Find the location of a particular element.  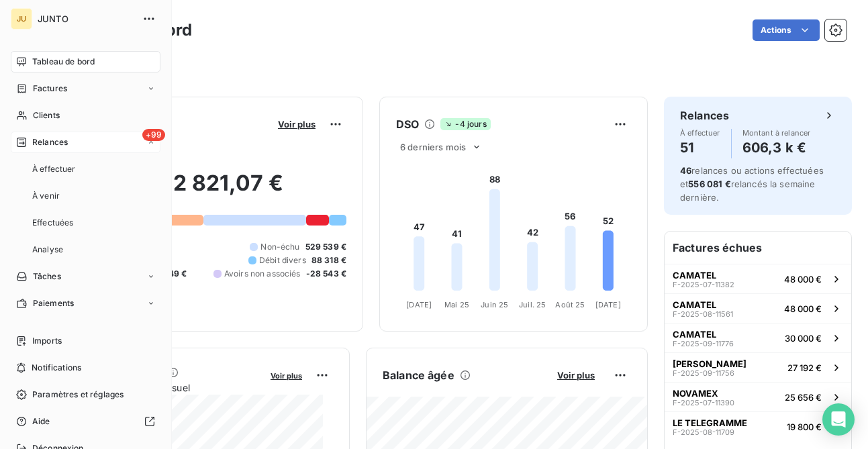

span: 556 081 € is located at coordinates (709, 184).